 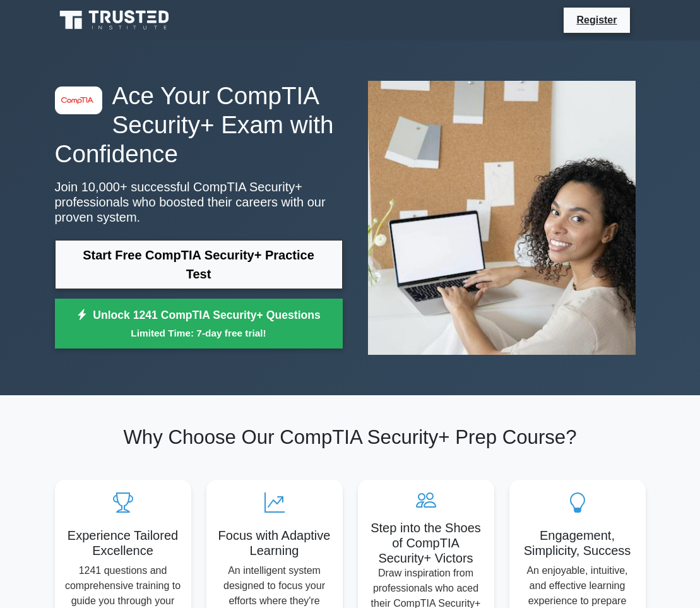 I want to click on h5: Experience Tailored Excellence, so click(x=123, y=543).